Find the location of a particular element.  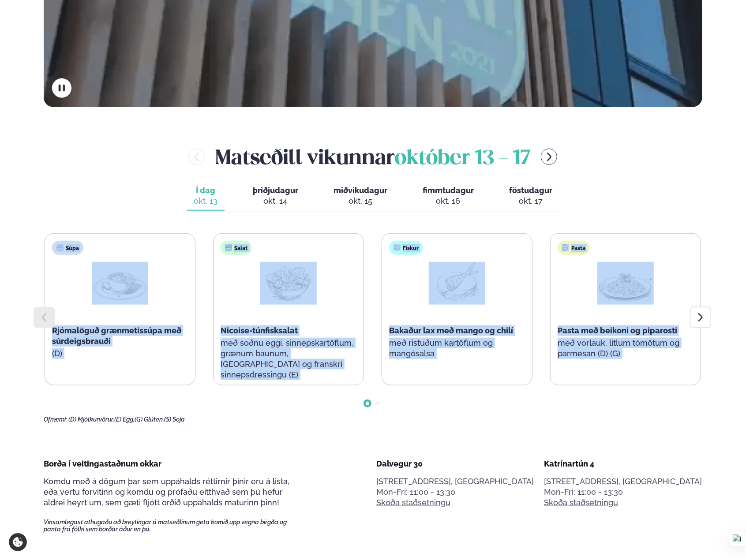

img: soup.svg is located at coordinates (60, 248).